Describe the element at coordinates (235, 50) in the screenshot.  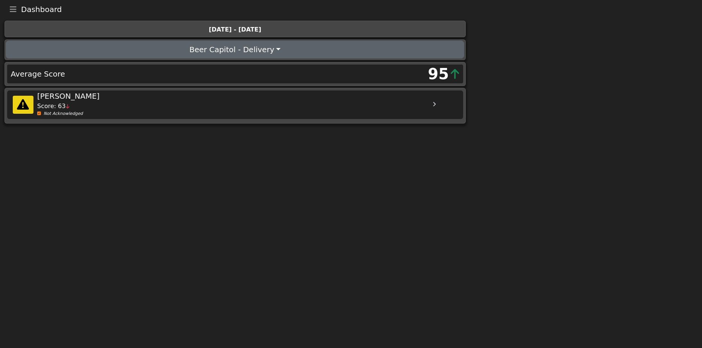
I see `button: Beer Capitol - Delivery` at that location.